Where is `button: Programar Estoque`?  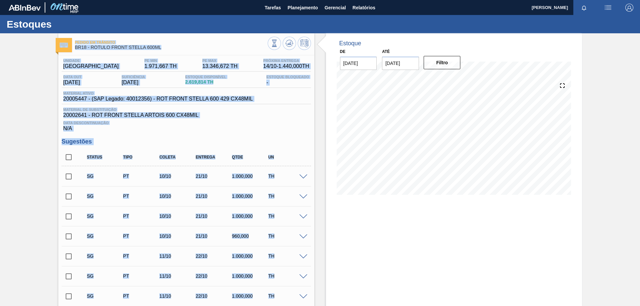
button: Programar Estoque is located at coordinates (304, 43).